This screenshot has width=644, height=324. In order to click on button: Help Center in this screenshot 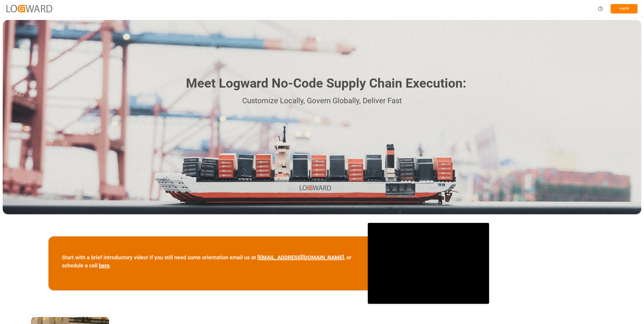, I will do `click(600, 9)`.